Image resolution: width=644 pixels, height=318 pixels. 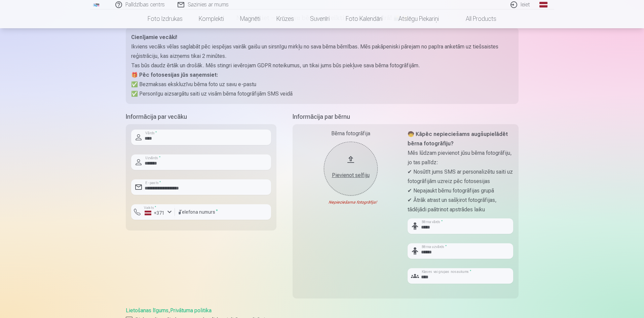 What do you see at coordinates (460, 158) in the screenshot?
I see `p: Mēs lūdzam pievienot jūsu bērna fotogrāfiju, jo tas palīdz:` at bounding box center [460, 158].